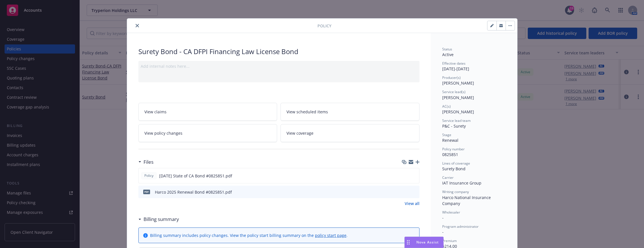 The image size is (644, 248). Describe the element at coordinates (447, 49) in the screenshot. I see `span: Status` at that location.